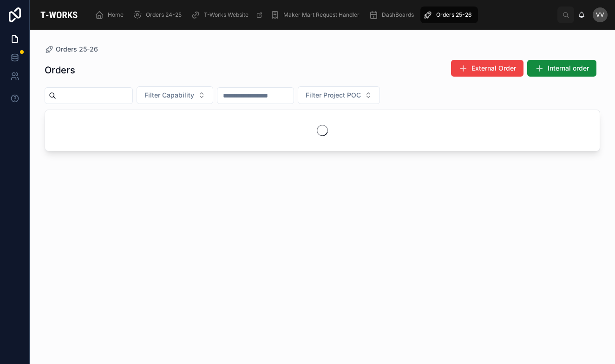 The width and height of the screenshot is (615, 364). What do you see at coordinates (323, 15) in the screenshot?
I see `div: scrollable content` at bounding box center [323, 15].